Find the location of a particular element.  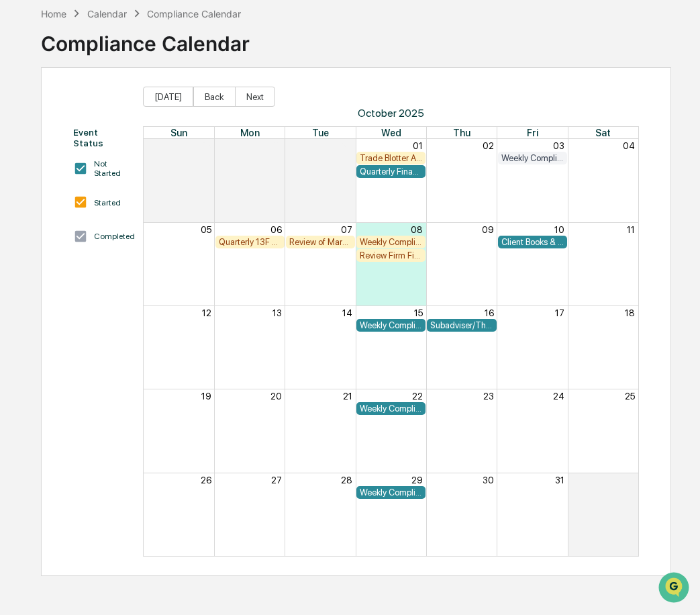

button: 11 is located at coordinates (630, 229).